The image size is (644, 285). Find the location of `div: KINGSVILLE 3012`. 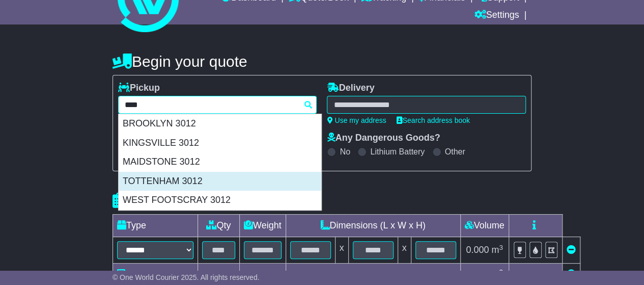

div: KINGSVILLE 3012 is located at coordinates (220, 143).